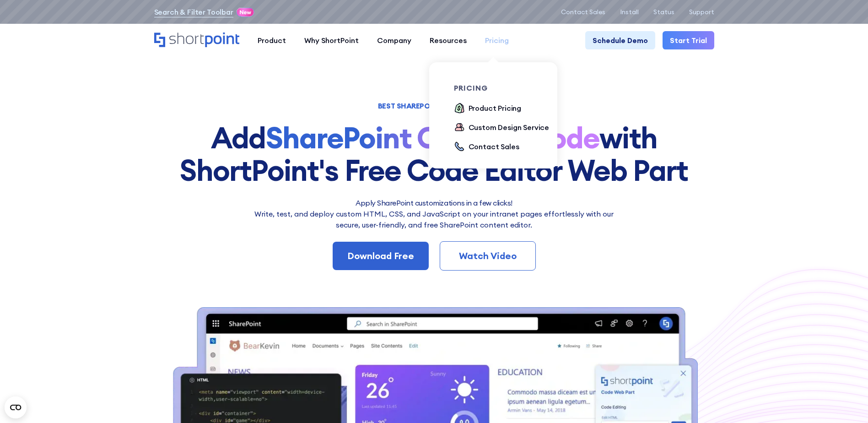 The height and width of the screenshot is (423, 868). What do you see at coordinates (505, 88) in the screenshot?
I see `div: pricing` at bounding box center [505, 88].